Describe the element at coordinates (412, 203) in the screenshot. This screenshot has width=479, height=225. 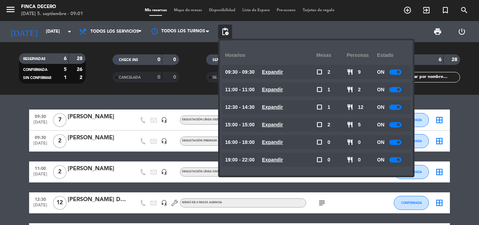
I see `button: CONFIRMADA` at that location.